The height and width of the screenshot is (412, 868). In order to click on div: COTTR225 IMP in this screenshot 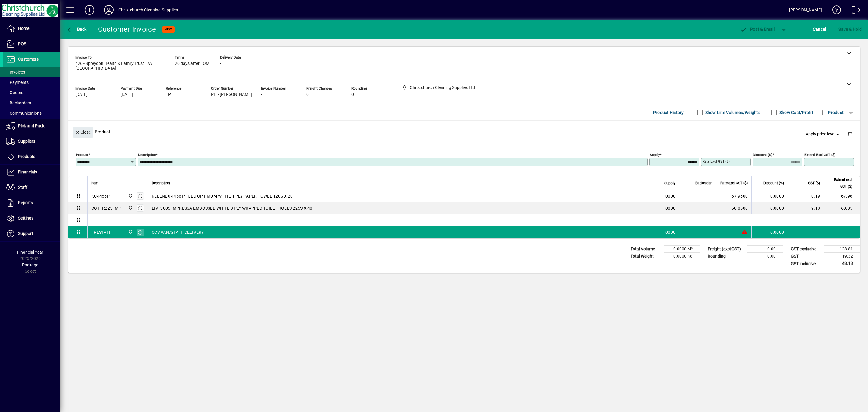, I will do `click(106, 208)`.